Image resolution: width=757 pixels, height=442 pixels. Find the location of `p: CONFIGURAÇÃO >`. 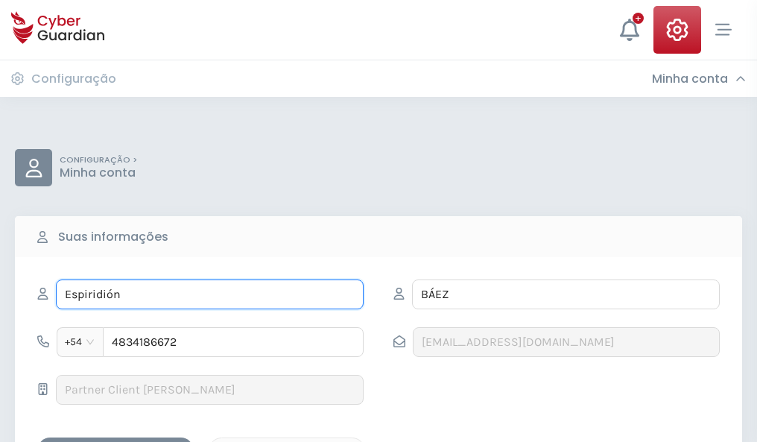

p: CONFIGURAÇÃO > is located at coordinates (98, 160).